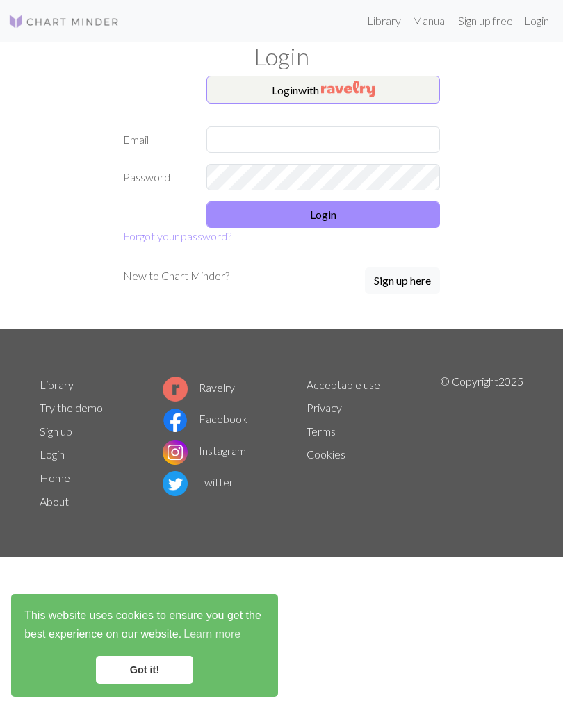  I want to click on div: cookieconsent, so click(145, 645).